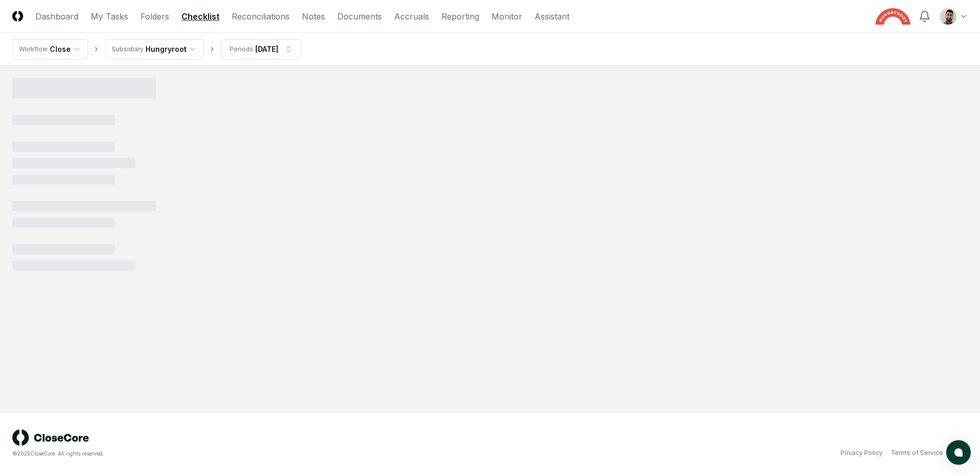  What do you see at coordinates (18, 16) in the screenshot?
I see `img: Logo` at bounding box center [18, 16].